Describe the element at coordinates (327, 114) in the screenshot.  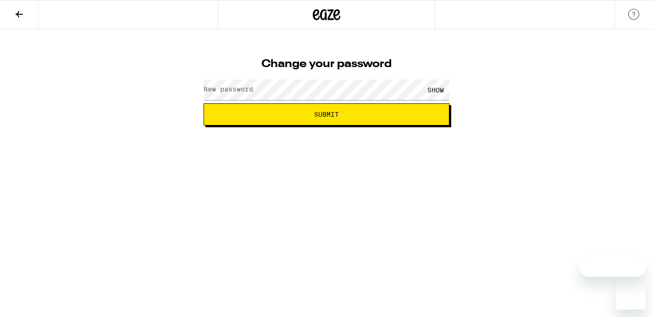
I see `span: Submit` at that location.